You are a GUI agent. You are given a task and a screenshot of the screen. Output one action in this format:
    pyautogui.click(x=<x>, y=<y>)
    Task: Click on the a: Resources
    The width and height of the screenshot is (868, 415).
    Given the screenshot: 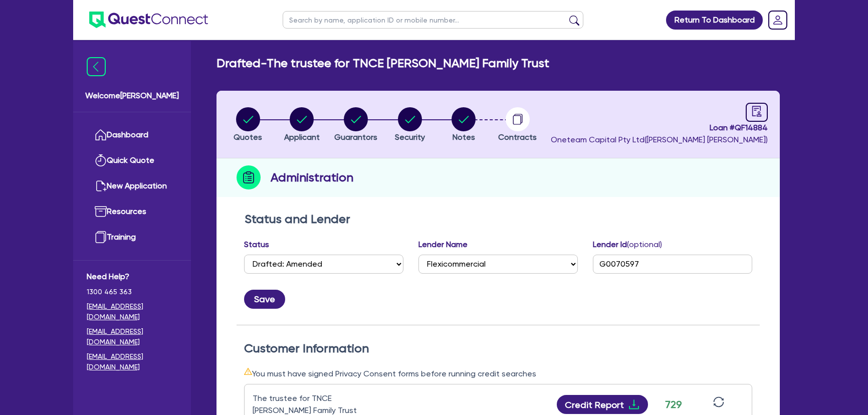 What is the action you would take?
    pyautogui.click(x=132, y=211)
    